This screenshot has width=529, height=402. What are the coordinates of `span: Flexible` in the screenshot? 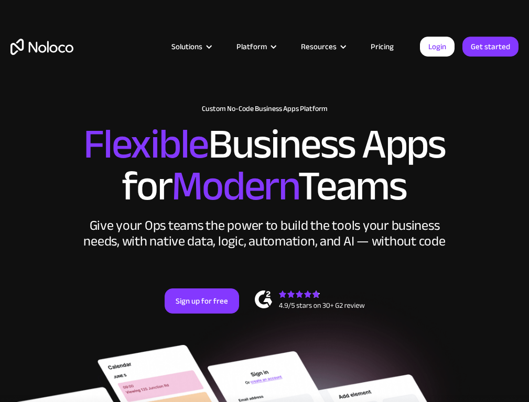 It's located at (146, 144).